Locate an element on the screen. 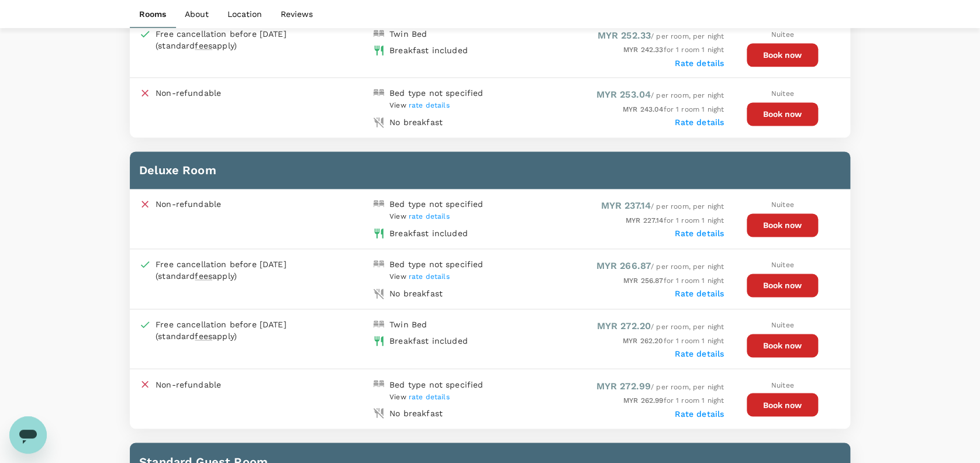 This screenshot has width=980, height=463. span: MYR 272.20 is located at coordinates (623, 325).